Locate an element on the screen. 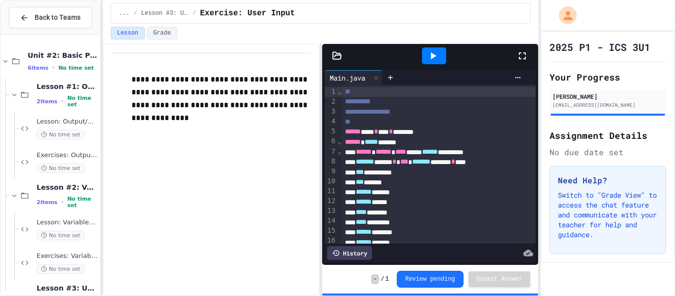  div: 15 is located at coordinates (331, 231).